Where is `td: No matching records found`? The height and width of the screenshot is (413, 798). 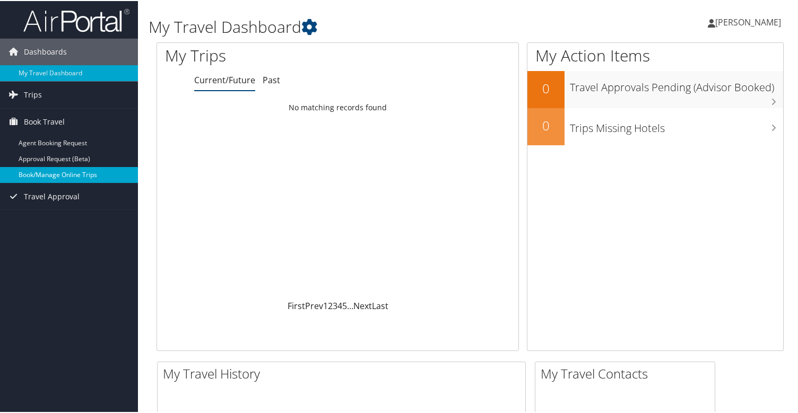 td: No matching records found is located at coordinates (337, 107).